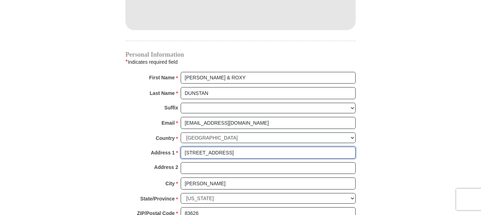 The width and height of the screenshot is (481, 215). Describe the element at coordinates (157, 199) in the screenshot. I see `strong: State/Province` at that location.